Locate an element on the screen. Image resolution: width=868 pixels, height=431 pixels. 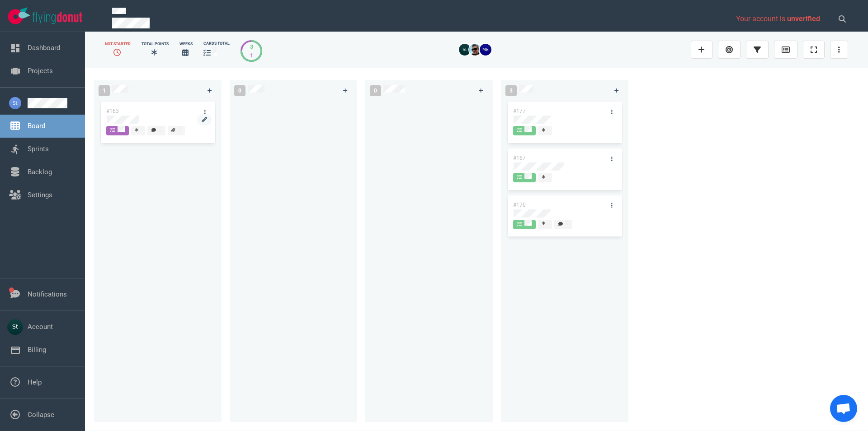
a: Dashboard is located at coordinates (44, 48).